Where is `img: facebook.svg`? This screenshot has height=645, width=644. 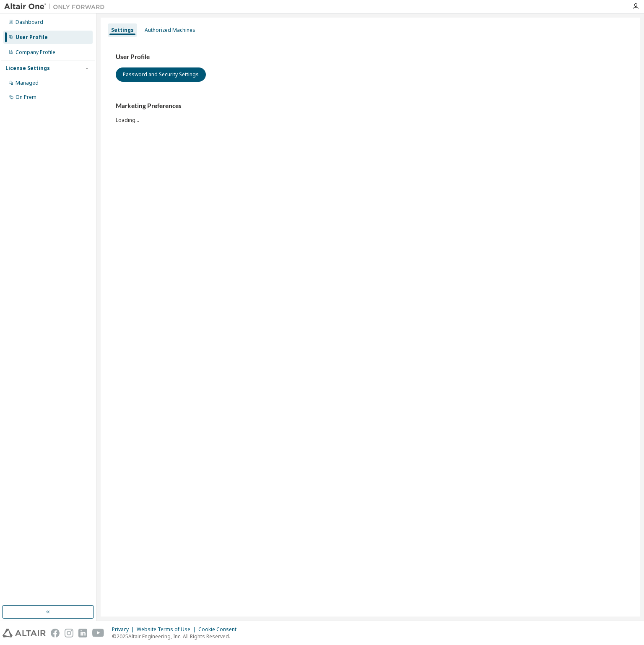 img: facebook.svg is located at coordinates (55, 633).